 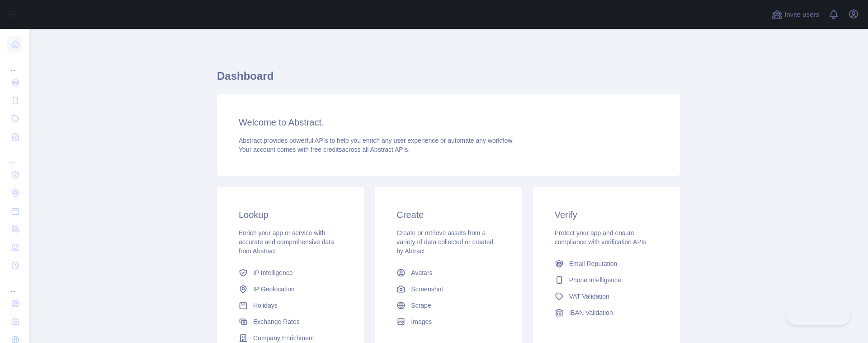 I want to click on span: Scrape, so click(x=421, y=305).